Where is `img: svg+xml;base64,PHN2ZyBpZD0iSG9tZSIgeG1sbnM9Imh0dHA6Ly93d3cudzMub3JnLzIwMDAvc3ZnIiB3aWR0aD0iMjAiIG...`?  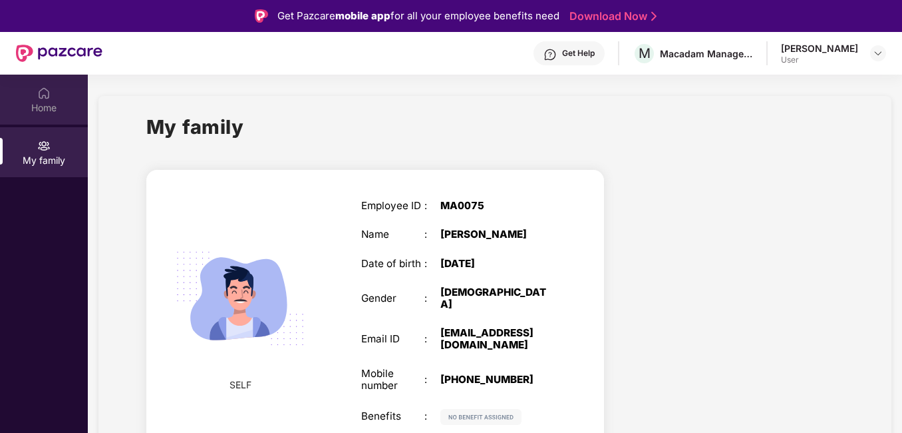
img: svg+xml;base64,PHN2ZyBpZD0iSG9tZSIgeG1sbnM9Imh0dHA6Ly93d3cudzMub3JnLzIwMDAvc3ZnIiB3aWR0aD0iMjAiIG... is located at coordinates (44, 93).